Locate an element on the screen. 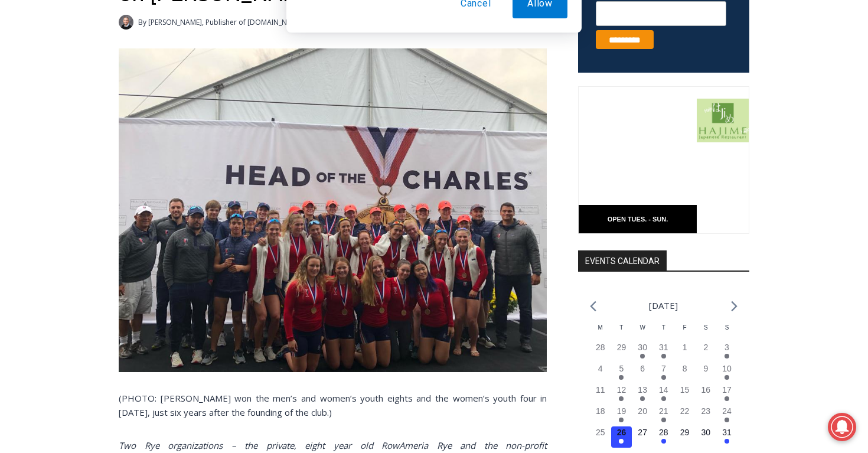  time: 23 is located at coordinates (707, 411).